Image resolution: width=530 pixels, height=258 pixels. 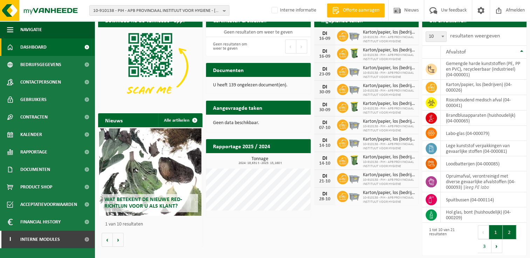 I want to click on a: Offerte aanvragen, so click(x=355, y=11).